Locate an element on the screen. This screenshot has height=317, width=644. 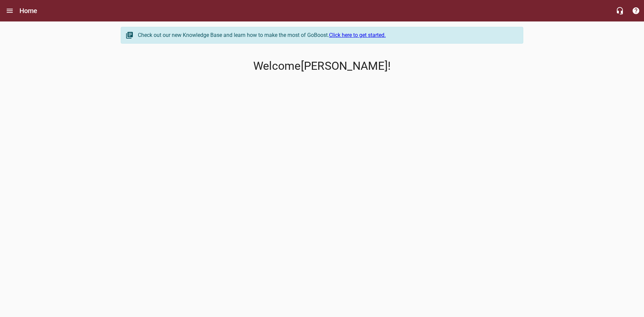
div: Check out our new Knowledge Base and learn how to make the most of GoBoost. is located at coordinates (327, 35).